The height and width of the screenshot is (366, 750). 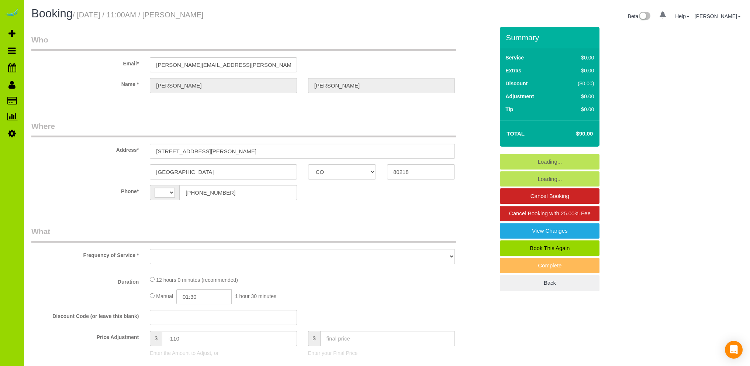 I want to click on span: 1 hour 30 minutes, so click(x=256, y=296).